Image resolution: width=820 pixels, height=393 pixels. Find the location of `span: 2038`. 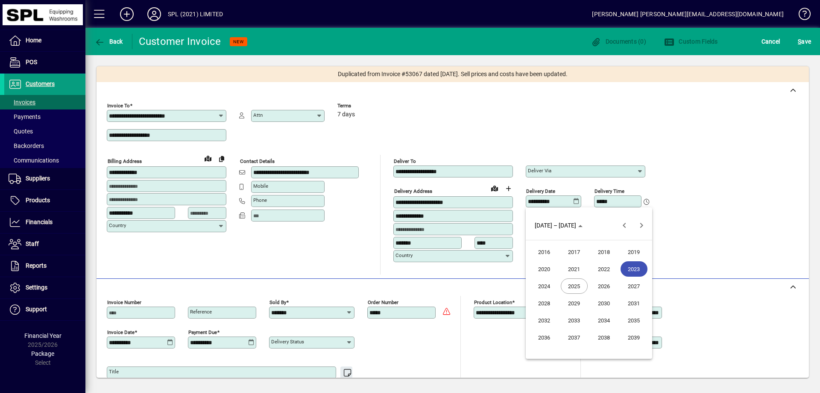

span: 2038 is located at coordinates (604, 337).